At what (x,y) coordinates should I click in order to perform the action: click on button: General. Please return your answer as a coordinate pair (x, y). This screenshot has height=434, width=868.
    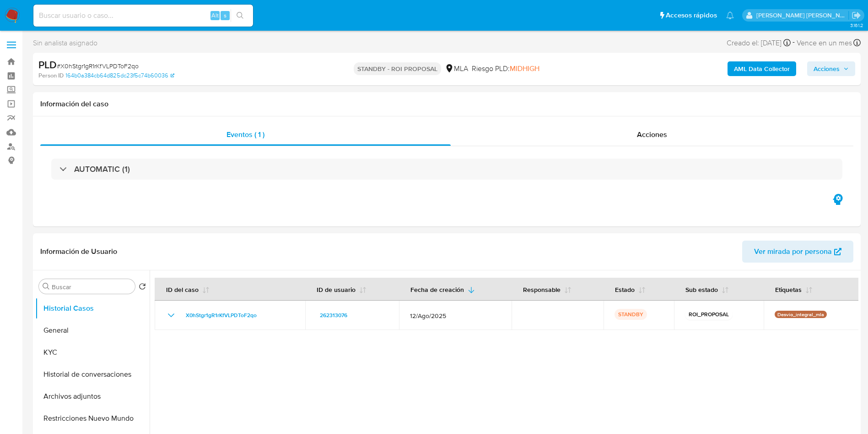
    Looking at the image, I should click on (92, 330).